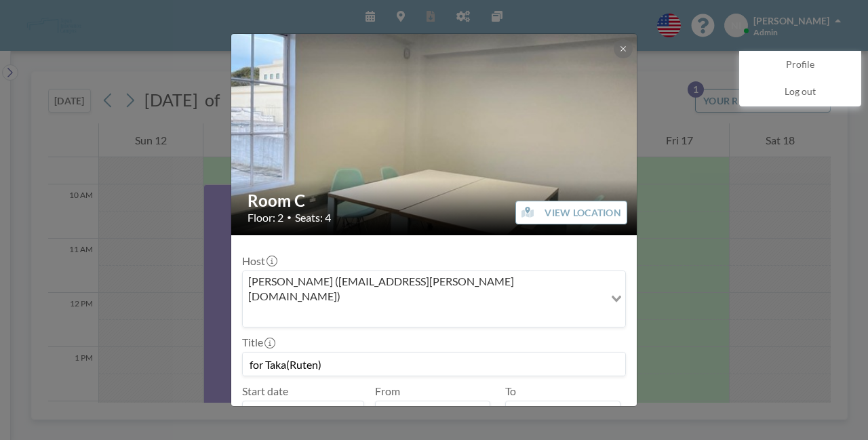  Describe the element at coordinates (423, 315) in the screenshot. I see `input: Search for option` at that location.